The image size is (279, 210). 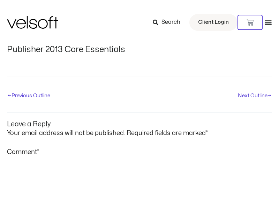 What do you see at coordinates (140, 89) in the screenshot?
I see `nav: Post navigation` at bounding box center [140, 89].